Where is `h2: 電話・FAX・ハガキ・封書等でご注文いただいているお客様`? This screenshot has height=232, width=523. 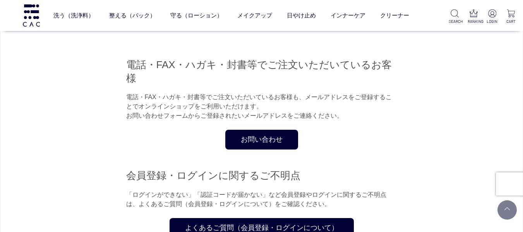 h2: 電話・FAX・ハガキ・封書等でご注文いただいているお客様 is located at coordinates (262, 71).